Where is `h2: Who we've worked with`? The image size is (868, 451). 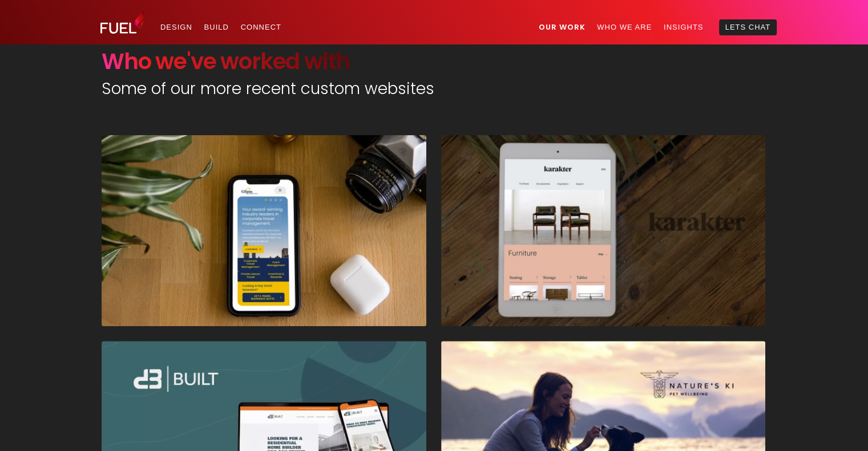 h2: Who we've worked with is located at coordinates (225, 61).